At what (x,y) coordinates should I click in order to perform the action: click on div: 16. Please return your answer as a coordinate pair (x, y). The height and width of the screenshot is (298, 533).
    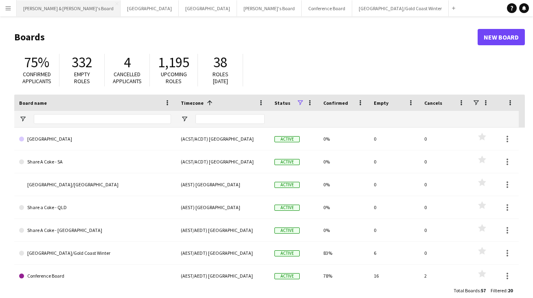
    Looking at the image, I should click on (394, 275).